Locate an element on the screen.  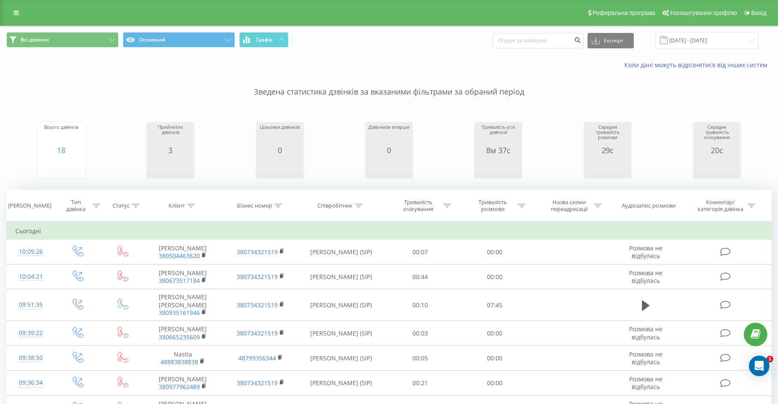
div: 8м 37с is located at coordinates (498, 150).